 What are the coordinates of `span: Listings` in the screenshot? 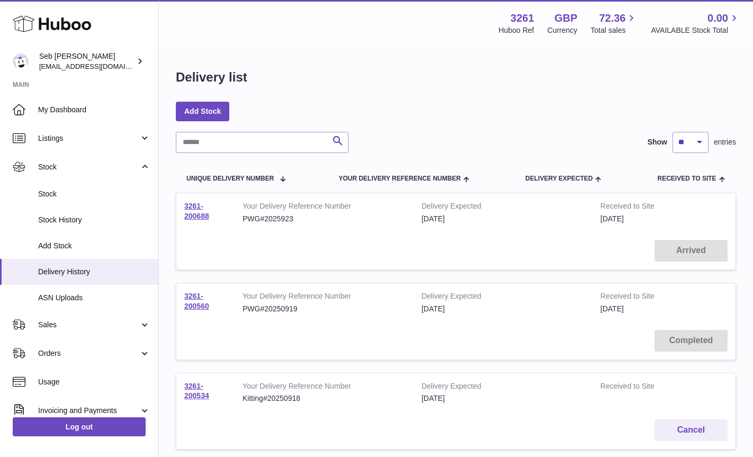 It's located at (88, 138).